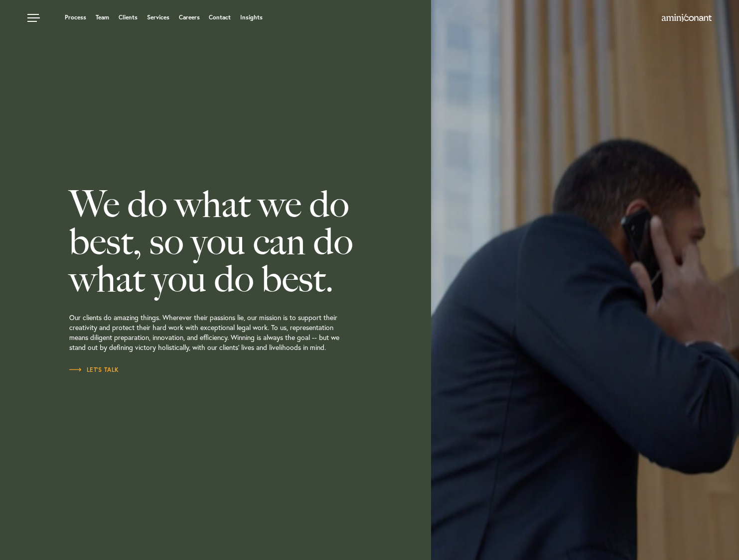  I want to click on a: Services, so click(158, 18).